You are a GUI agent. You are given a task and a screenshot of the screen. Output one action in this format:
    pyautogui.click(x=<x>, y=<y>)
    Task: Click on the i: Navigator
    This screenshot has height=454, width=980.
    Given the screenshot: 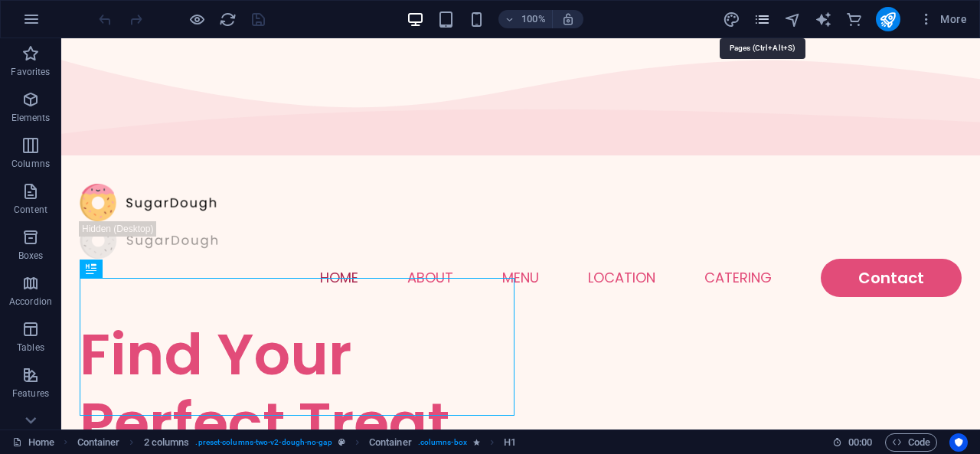 What is the action you would take?
    pyautogui.click(x=792, y=19)
    